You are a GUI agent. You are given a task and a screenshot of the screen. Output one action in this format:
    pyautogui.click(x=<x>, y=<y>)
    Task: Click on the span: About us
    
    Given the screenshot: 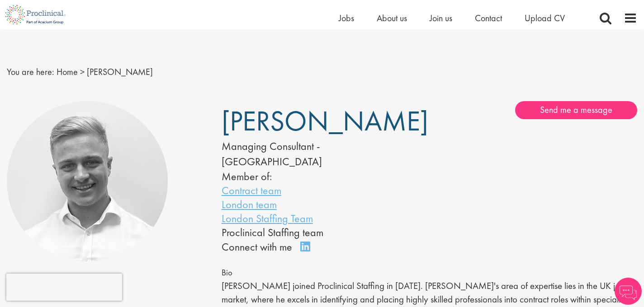 What is the action you would take?
    pyautogui.click(x=392, y=18)
    